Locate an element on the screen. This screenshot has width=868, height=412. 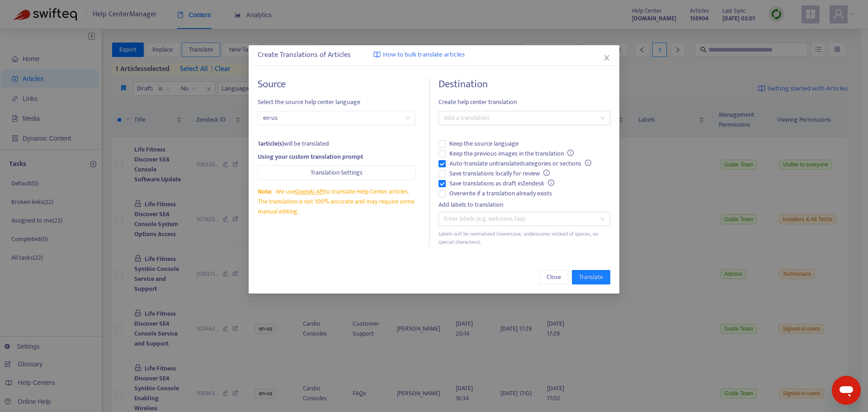
span: Select the source help center language is located at coordinates (336, 102).